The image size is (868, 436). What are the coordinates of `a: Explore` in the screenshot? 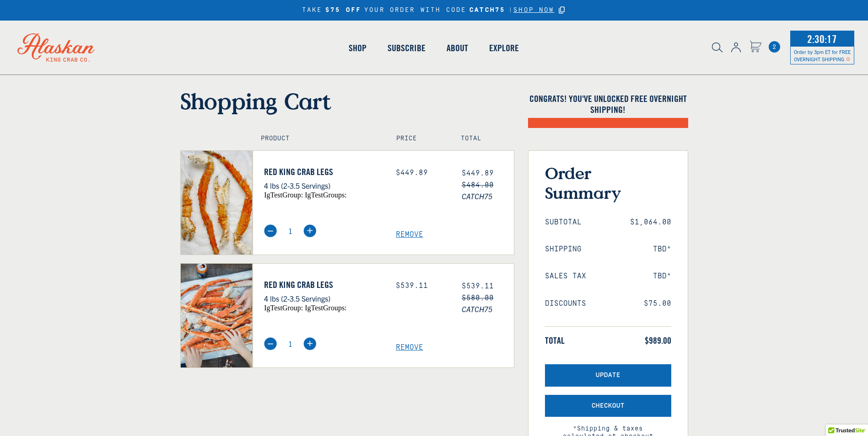 It's located at (504, 48).